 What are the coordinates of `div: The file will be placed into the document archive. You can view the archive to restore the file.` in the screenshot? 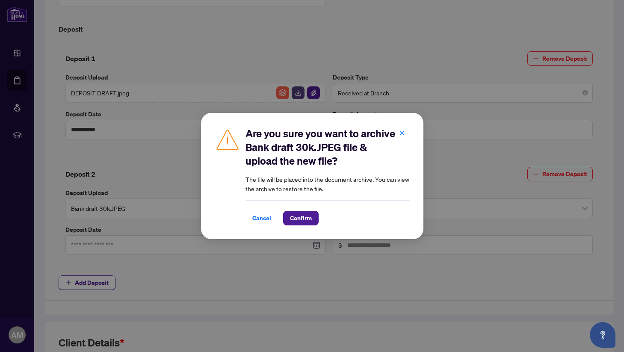 It's located at (327, 176).